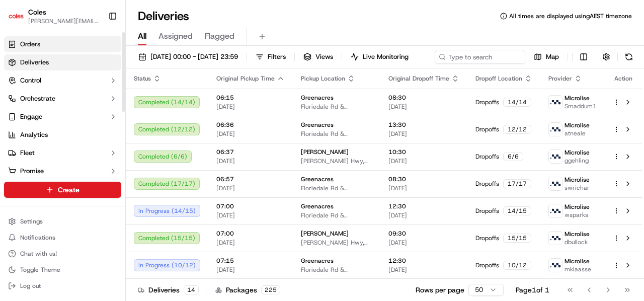 Image resolution: width=644 pixels, height=301 pixels. Describe the element at coordinates (34, 62) in the screenshot. I see `span: Deliveries` at that location.